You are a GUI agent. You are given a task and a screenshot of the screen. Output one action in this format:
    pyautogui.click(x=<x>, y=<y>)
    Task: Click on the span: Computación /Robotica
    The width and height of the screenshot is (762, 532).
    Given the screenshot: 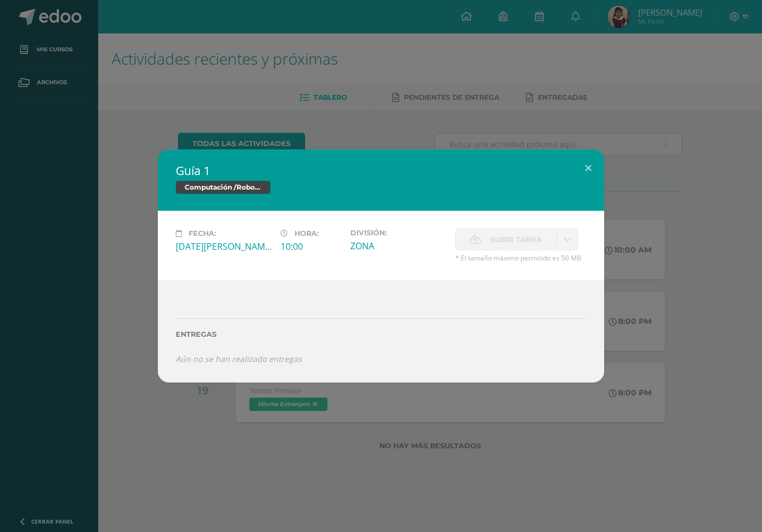 What is the action you would take?
    pyautogui.click(x=223, y=188)
    